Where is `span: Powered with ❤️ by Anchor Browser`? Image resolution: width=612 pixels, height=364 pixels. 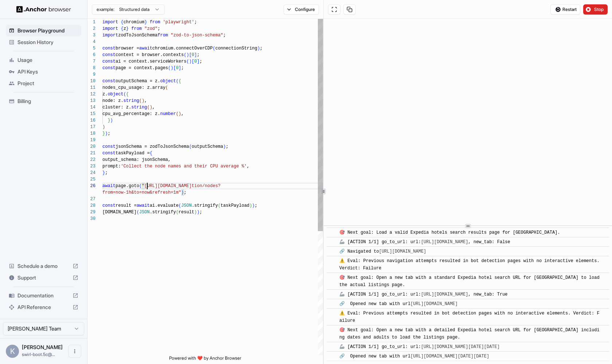 span: Powered with ❤️ by Anchor Browser is located at coordinates (205, 360).